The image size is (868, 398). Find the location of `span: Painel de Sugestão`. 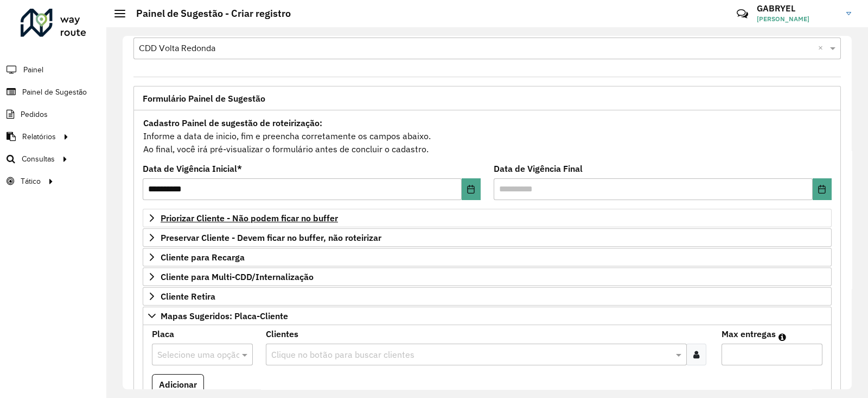

span: Painel de Sugestão is located at coordinates (54, 92).